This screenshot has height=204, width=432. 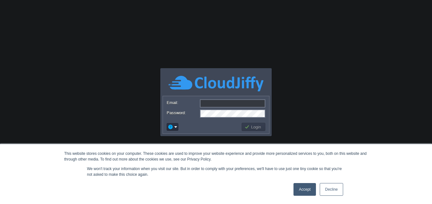 What do you see at coordinates (216, 171) in the screenshot?
I see `p: We won't track your information when you visit our site. But in order to comply with your prefere...` at bounding box center [216, 171].